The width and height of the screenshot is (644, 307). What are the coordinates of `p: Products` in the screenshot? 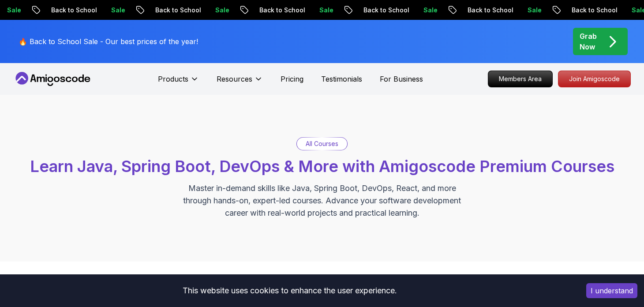 It's located at (173, 79).